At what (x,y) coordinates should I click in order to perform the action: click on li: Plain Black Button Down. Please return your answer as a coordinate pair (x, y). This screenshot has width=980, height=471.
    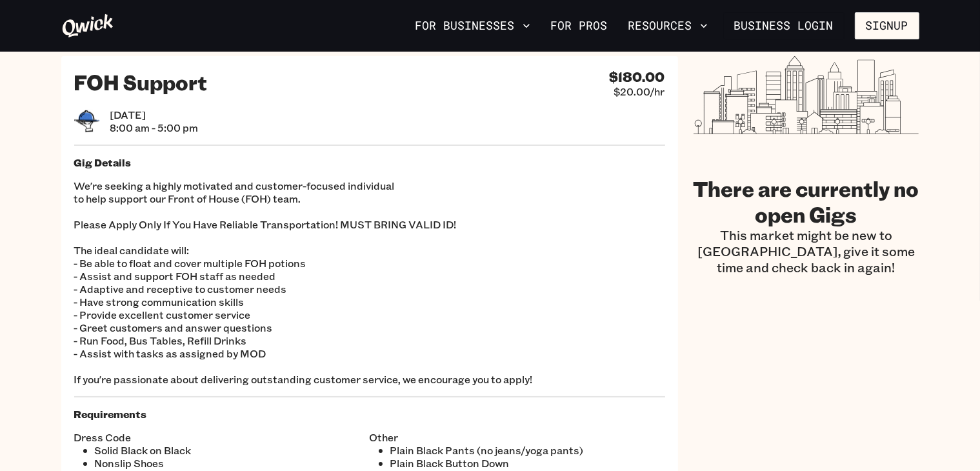
    Looking at the image, I should click on (528, 464).